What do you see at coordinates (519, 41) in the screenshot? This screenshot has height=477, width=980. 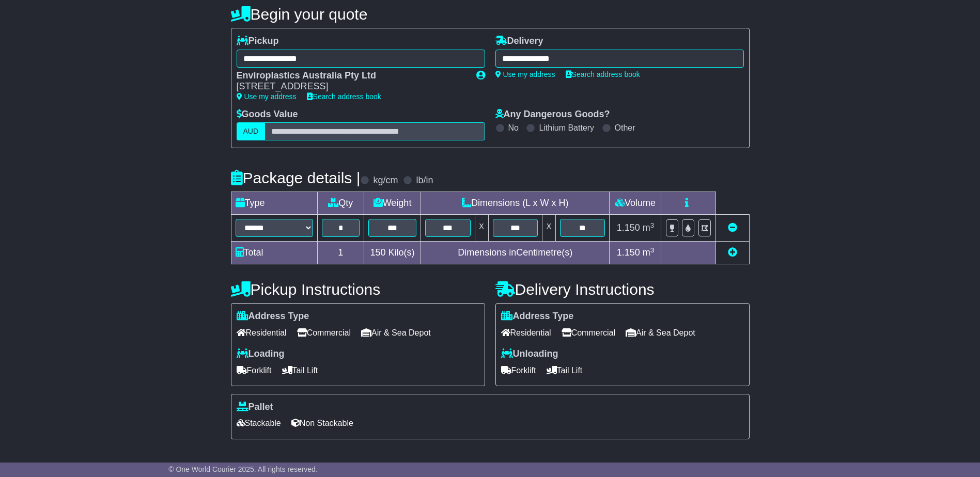 I see `label: Delivery` at bounding box center [519, 41].